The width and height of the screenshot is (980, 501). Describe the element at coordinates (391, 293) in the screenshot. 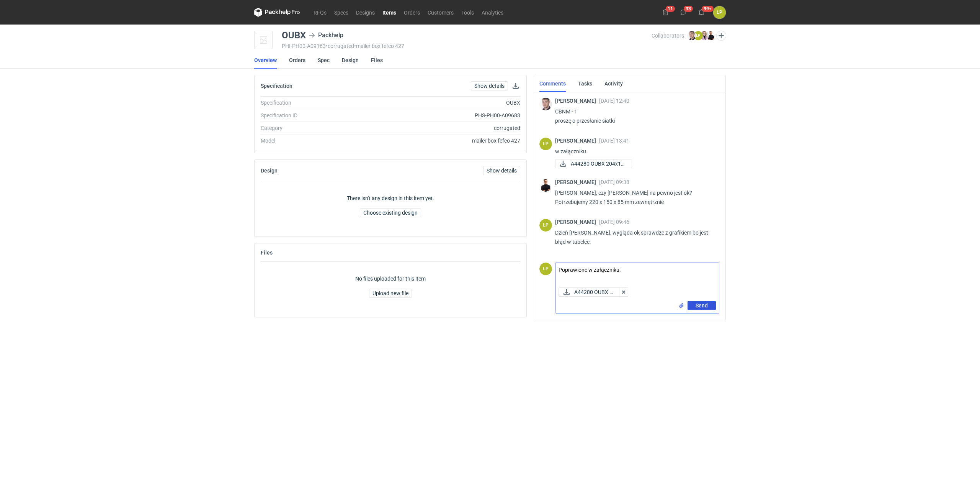

I see `button: Upload new file` at that location.